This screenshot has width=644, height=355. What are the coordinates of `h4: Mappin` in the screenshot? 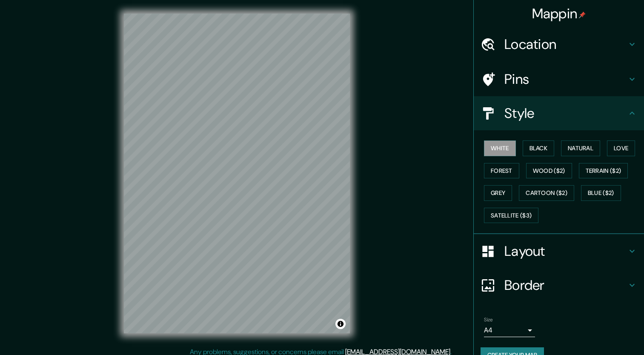 It's located at (559, 13).